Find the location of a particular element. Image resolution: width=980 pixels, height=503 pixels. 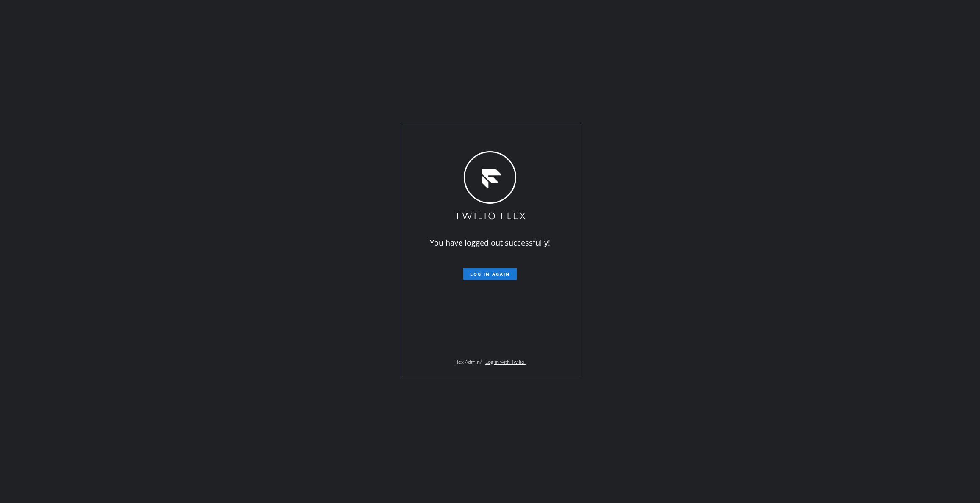

button: Log in again is located at coordinates (490, 274).